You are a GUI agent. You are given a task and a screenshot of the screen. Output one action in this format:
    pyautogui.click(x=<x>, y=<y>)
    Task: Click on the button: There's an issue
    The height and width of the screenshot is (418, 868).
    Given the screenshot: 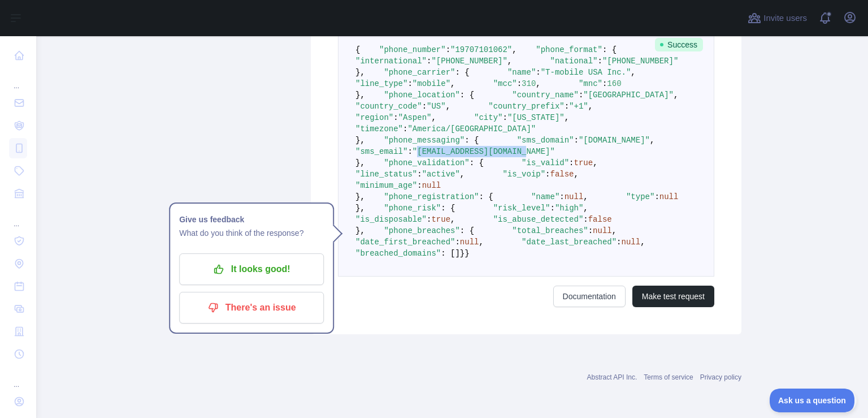 What is the action you would take?
    pyautogui.click(x=252, y=308)
    